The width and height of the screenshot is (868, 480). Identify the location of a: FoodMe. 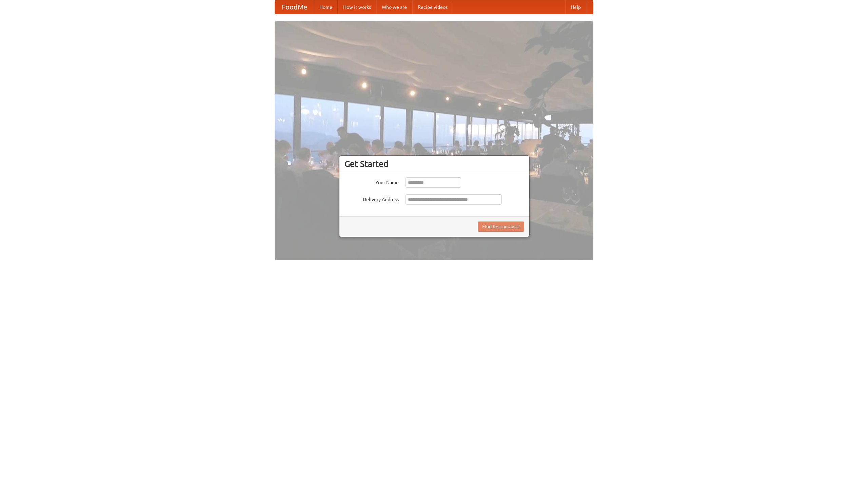
(294, 7).